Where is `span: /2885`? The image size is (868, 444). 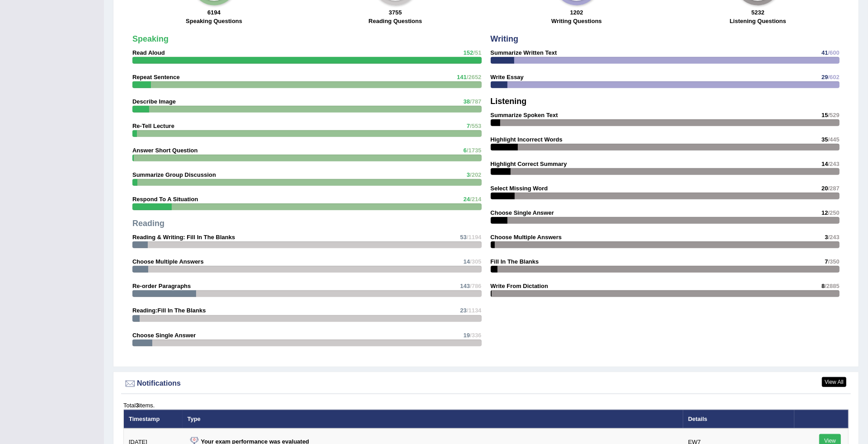 span: /2885 is located at coordinates (831, 286).